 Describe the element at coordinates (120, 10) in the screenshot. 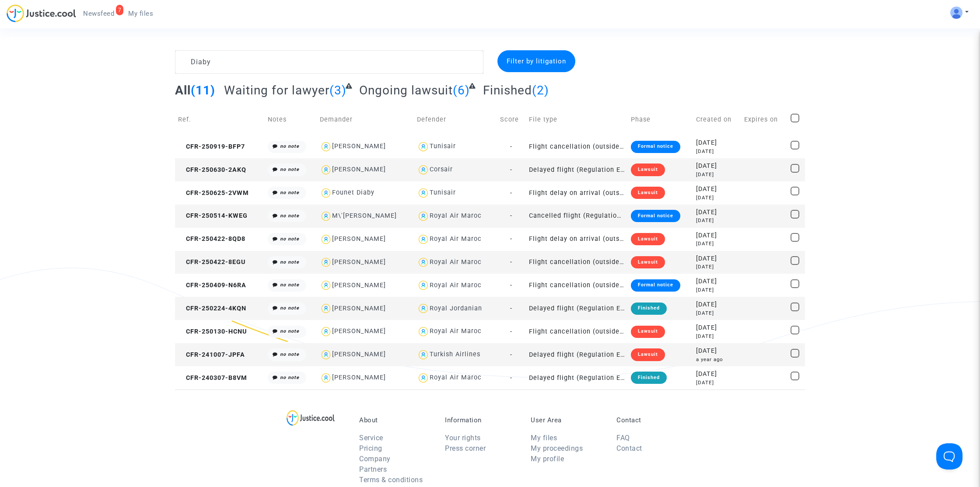

I see `div: 7` at that location.